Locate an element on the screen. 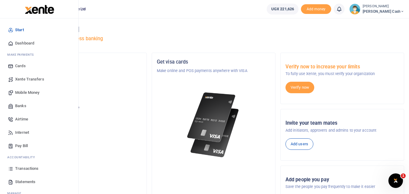 The height and width of the screenshot is (194, 409). img: profile-user is located at coordinates (355, 9).